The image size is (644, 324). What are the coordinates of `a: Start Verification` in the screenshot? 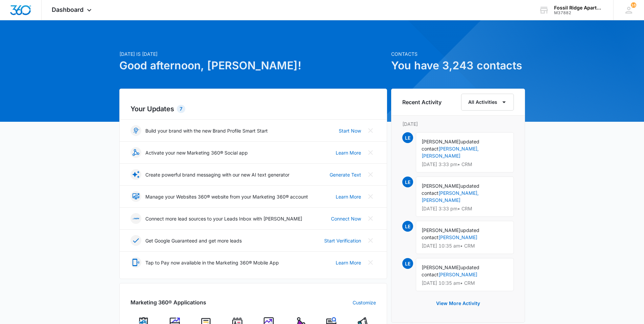 It's located at (343, 240).